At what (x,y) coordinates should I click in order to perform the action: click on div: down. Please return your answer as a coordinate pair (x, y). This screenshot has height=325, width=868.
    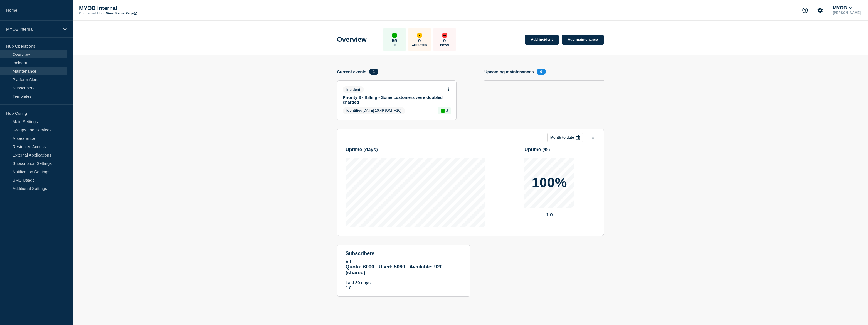
    Looking at the image, I should click on (445, 35).